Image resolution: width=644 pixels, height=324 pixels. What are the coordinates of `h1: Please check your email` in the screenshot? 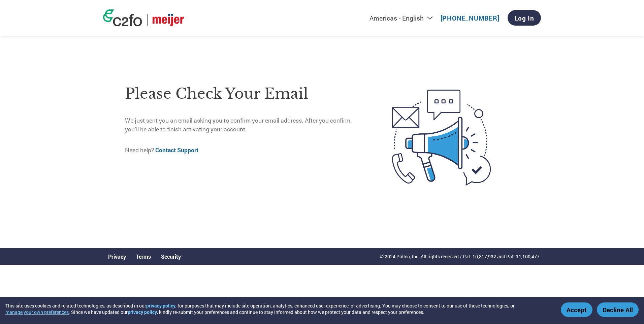 It's located at (244, 94).